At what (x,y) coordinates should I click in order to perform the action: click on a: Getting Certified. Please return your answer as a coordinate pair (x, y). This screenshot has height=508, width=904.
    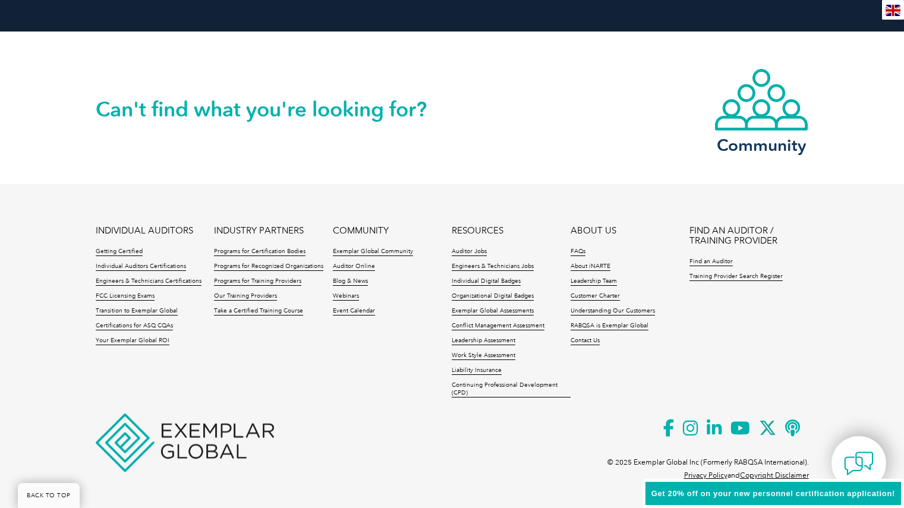
    Looking at the image, I should click on (119, 252).